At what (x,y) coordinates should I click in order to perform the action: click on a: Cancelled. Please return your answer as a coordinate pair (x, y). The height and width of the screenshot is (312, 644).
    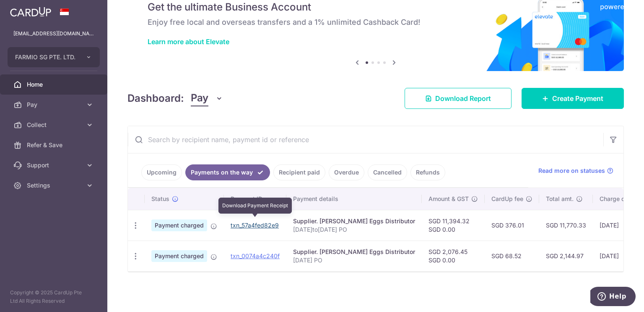
    Looking at the image, I should click on (388, 172).